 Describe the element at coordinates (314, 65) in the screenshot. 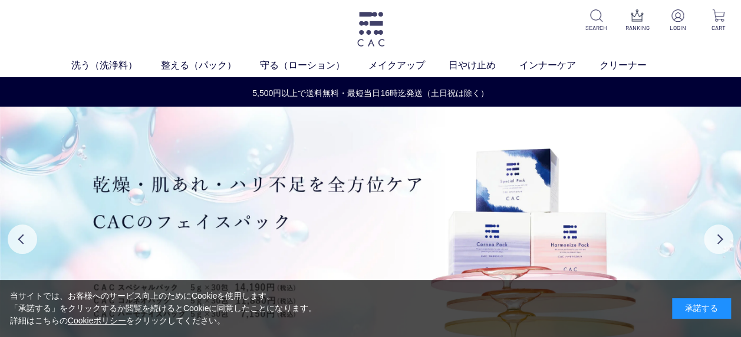

I see `a: 守る（ローション）` at that location.